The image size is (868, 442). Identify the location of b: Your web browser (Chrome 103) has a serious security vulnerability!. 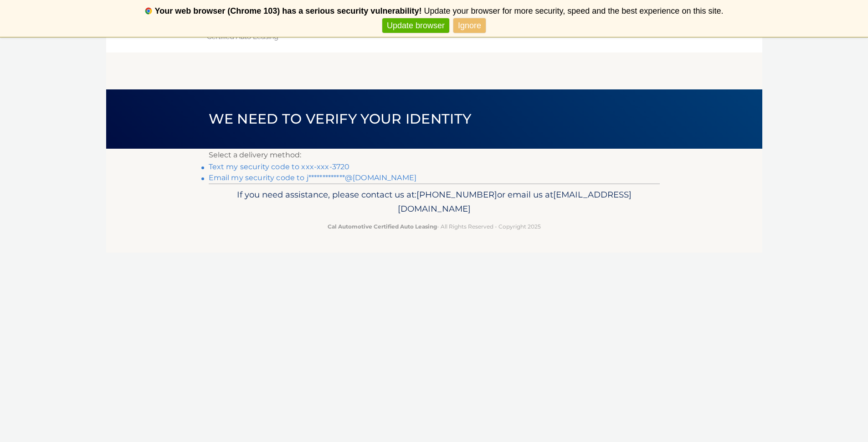
(289, 11).